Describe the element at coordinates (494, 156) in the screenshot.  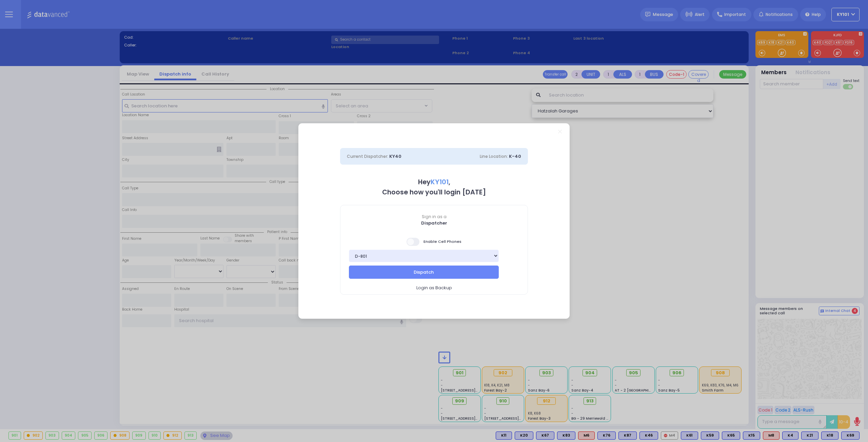
I see `span: Line Location:` at that location.